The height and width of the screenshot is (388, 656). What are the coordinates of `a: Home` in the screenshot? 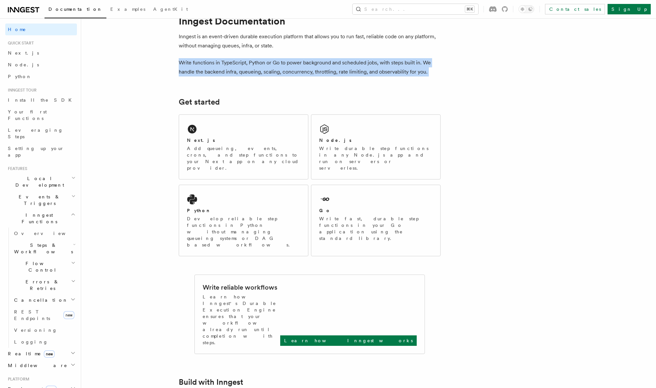 It's located at (41, 29).